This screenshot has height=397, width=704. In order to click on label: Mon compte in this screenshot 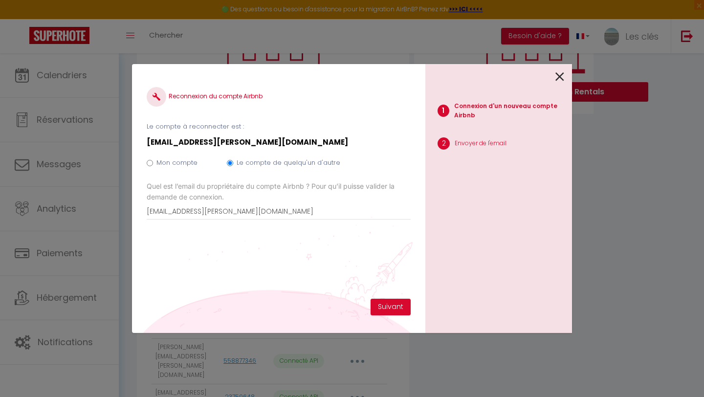, I will do `click(177, 163)`.